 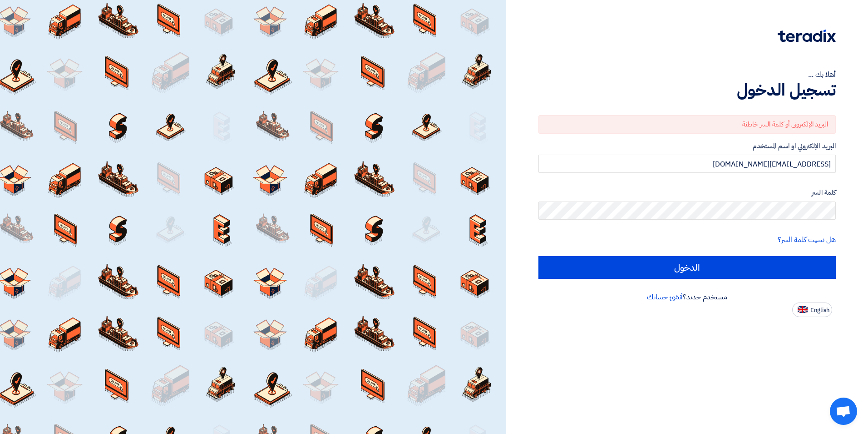 I want to click on a: Open chat, so click(x=844, y=411).